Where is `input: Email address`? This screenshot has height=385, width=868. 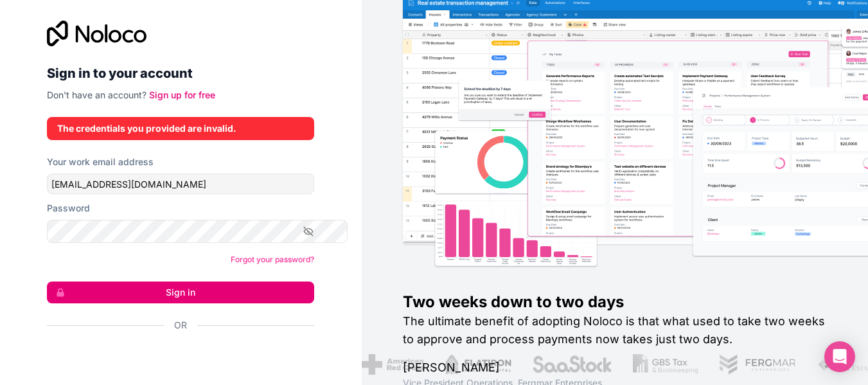 input: Email address is located at coordinates (181, 184).